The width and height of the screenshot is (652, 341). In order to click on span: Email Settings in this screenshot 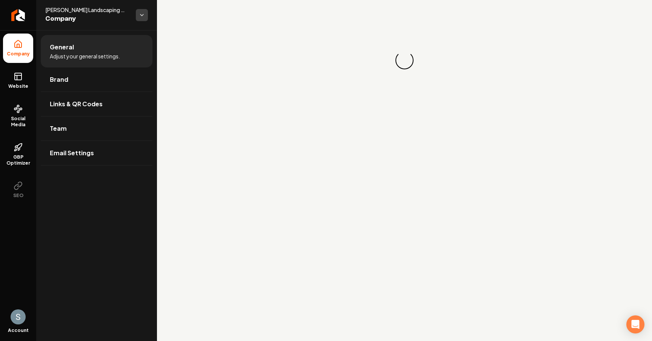, I will do `click(72, 153)`.